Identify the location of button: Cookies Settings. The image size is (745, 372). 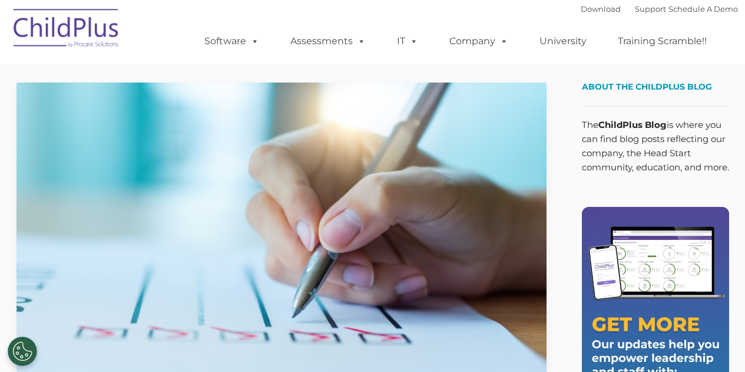
(22, 351).